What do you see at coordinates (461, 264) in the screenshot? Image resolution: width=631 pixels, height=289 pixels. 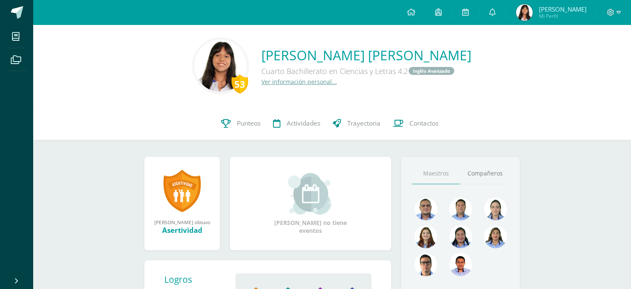 I see `img: cc0c97458428ff7fb5cd31c6f23e5075.png` at bounding box center [461, 264].